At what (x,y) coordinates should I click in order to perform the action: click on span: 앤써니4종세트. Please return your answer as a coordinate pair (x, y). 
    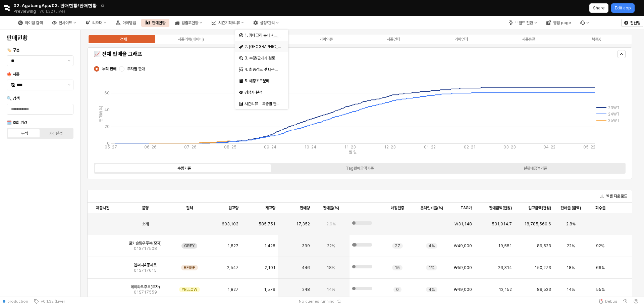
    Looking at the image, I should click on (145, 265).